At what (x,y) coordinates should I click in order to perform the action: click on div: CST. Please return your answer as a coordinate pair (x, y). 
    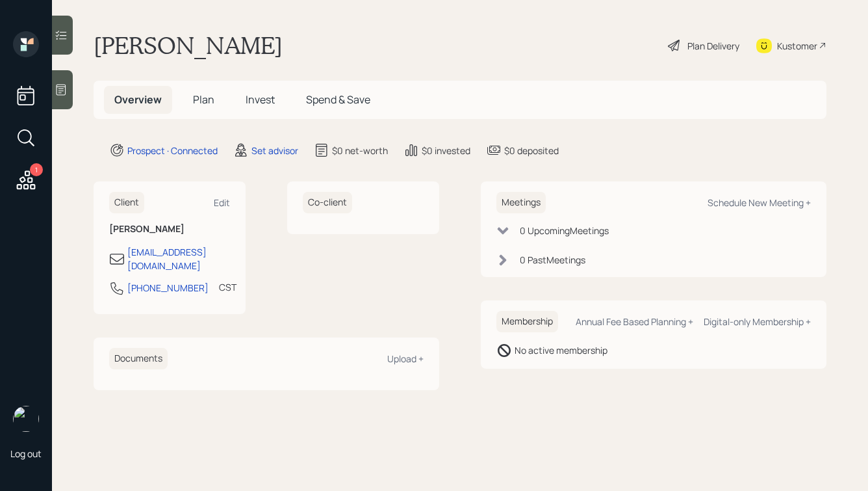
    Looking at the image, I should click on (227, 287).